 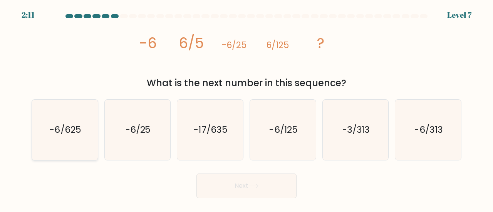 What do you see at coordinates (459, 15) in the screenshot?
I see `div: Level 7` at bounding box center [459, 15].